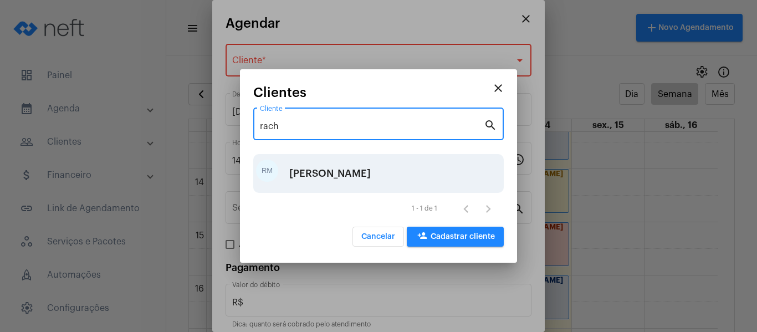 The image size is (757, 332). What do you see at coordinates (490, 125) in the screenshot?
I see `mat-icon: search` at bounding box center [490, 125].